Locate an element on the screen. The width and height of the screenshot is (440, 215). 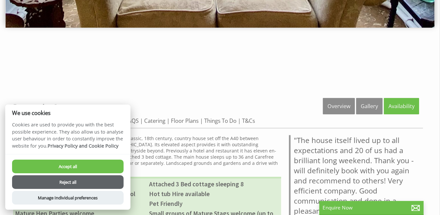
a: T&Cs is located at coordinates (249, 121).